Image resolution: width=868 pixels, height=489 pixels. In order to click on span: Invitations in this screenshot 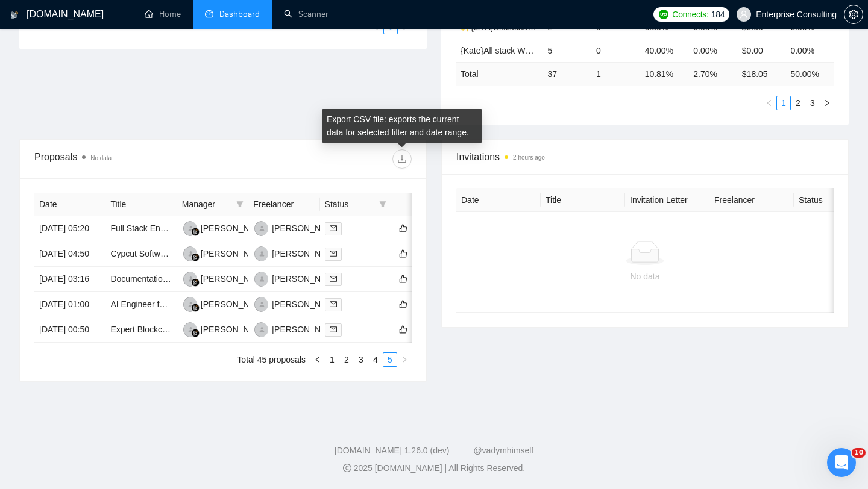, I will do `click(645, 157)`.